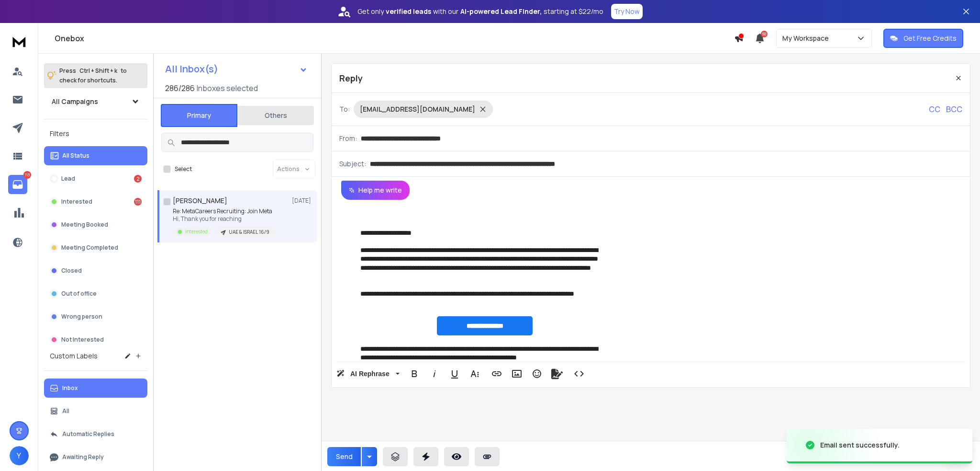 This screenshot has width=980, height=471. Describe the element at coordinates (98, 70) in the screenshot. I see `span: Ctrl + Shift + k` at that location.